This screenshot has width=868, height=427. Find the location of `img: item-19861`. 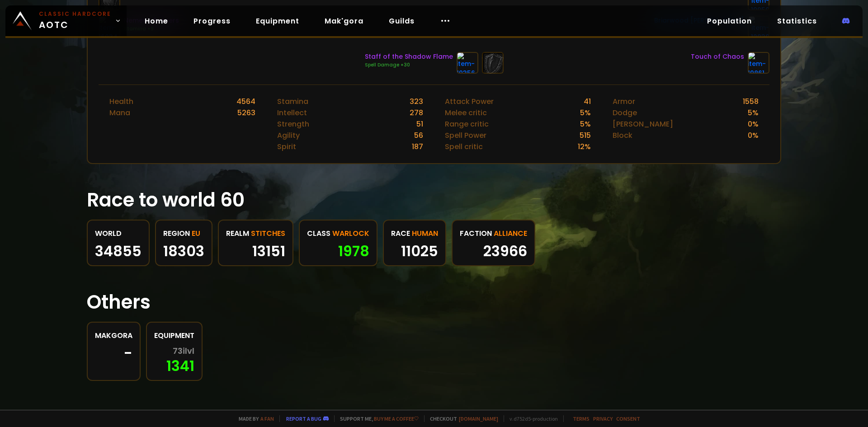

img: item-19861 is located at coordinates (758, 63).